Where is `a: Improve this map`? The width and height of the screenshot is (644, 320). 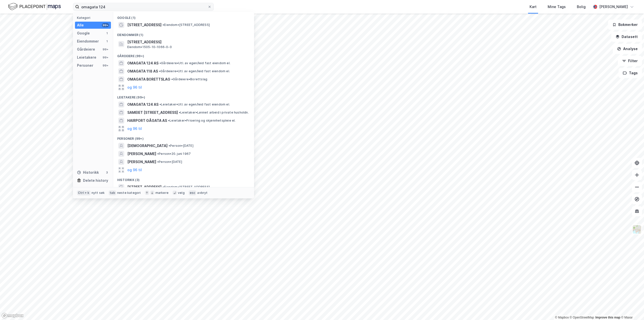
a: Improve this map is located at coordinates (608, 317).